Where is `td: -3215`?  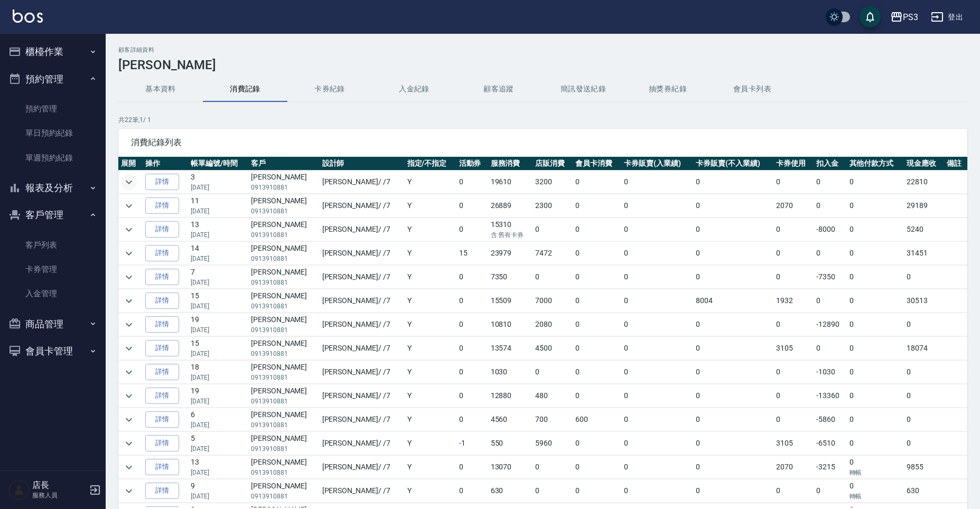
td: -3215 is located at coordinates (830, 467).